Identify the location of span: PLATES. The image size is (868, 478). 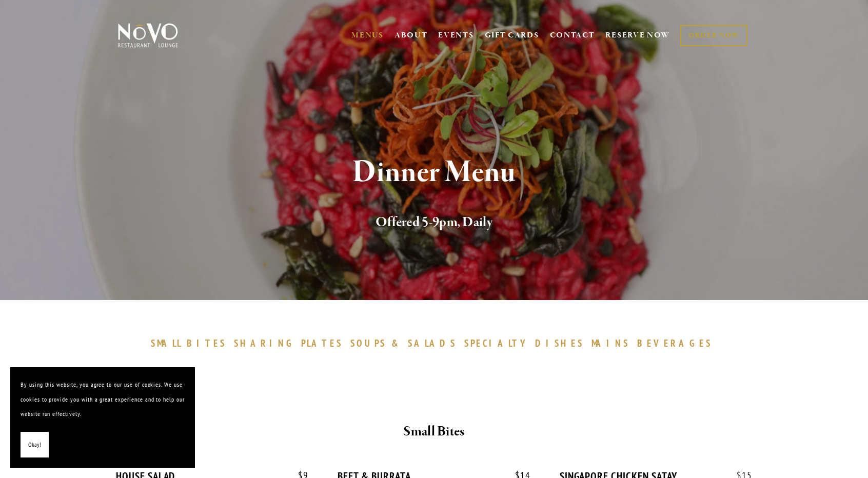
(322, 343).